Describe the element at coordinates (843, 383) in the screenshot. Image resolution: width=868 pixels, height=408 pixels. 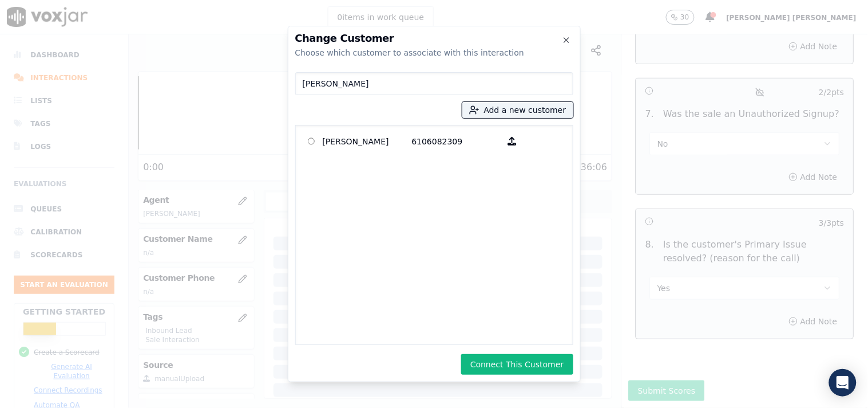
I see `div: Open Intercom Messenger` at that location.